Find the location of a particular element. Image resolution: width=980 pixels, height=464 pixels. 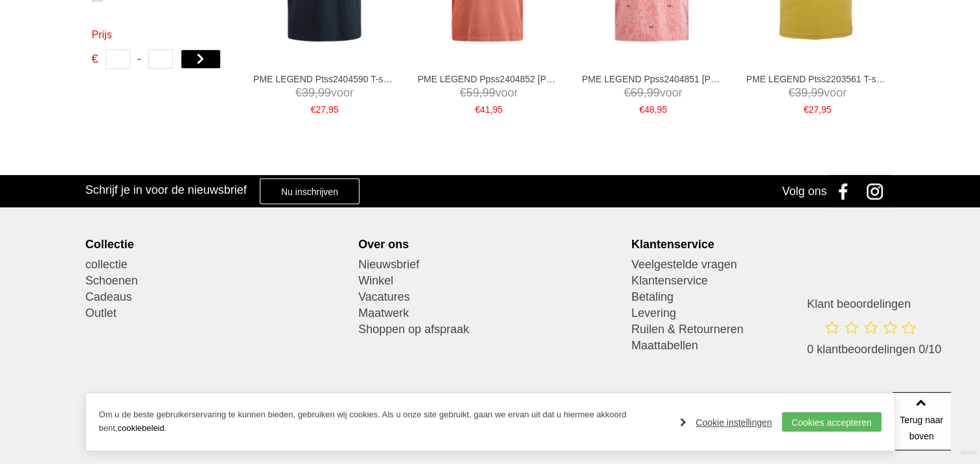

a: Ruilen & Retourneren is located at coordinates (763, 329).